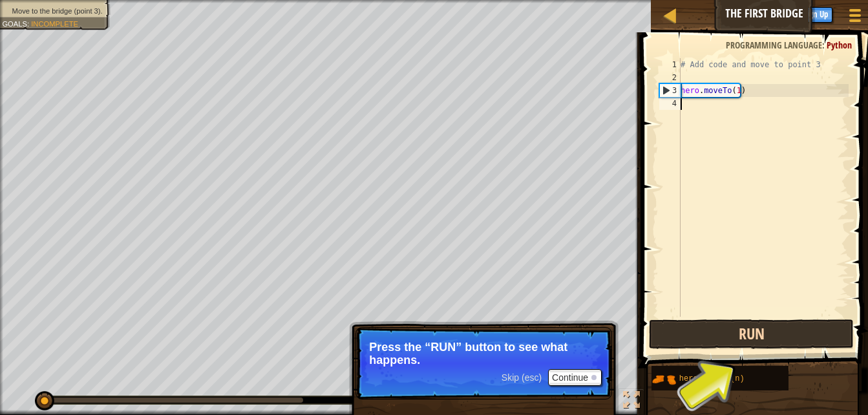 This screenshot has height=415, width=868. Describe the element at coordinates (521, 378) in the screenshot. I see `span: Skip (esc)` at that location.